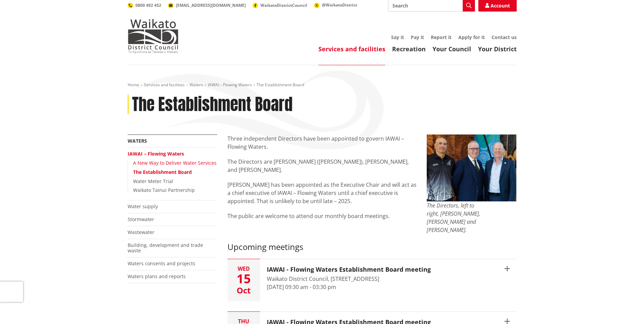 The width and height of the screenshot is (644, 324). Describe the element at coordinates (349, 270) in the screenshot. I see `h3: IAWAI - Flowing Waters Establishment Board meeting` at that location.